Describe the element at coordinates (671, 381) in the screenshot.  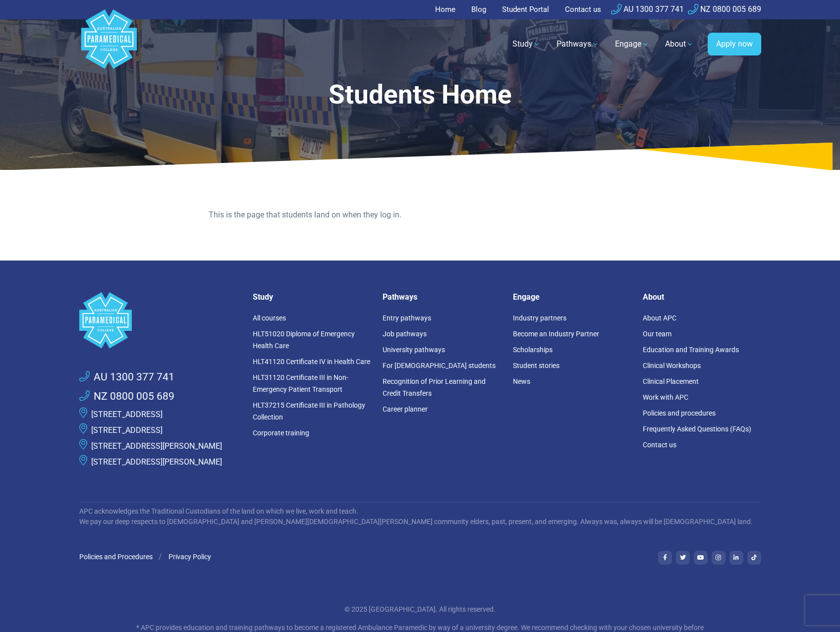
I see `a: Clinical Placement` at that location.